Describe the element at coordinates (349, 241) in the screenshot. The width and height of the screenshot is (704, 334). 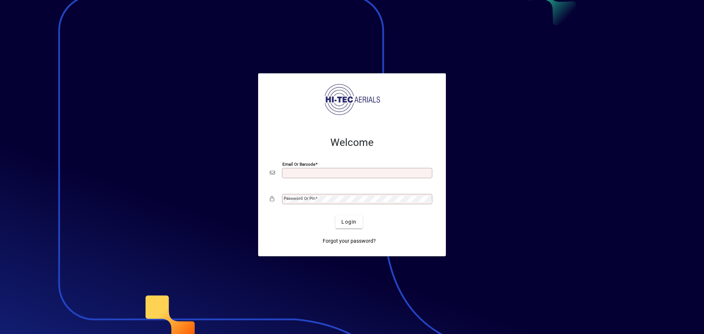
I see `a: Forgot your password?` at that location.